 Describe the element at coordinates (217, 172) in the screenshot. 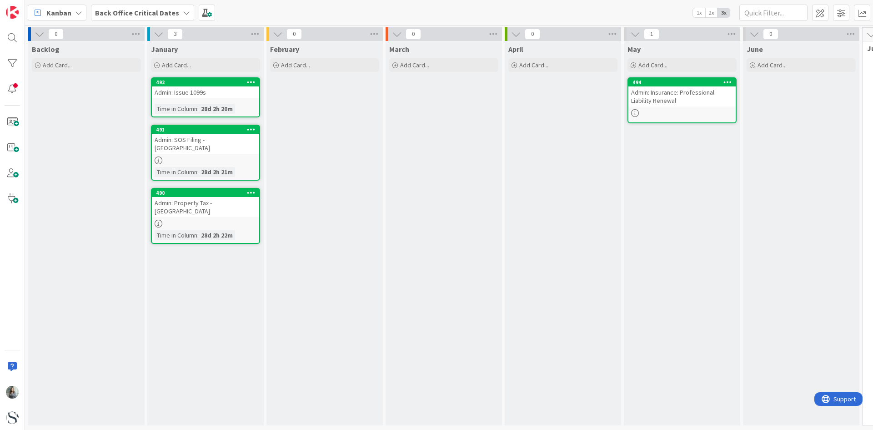

I see `div: 28d 2h 21m` at that location.